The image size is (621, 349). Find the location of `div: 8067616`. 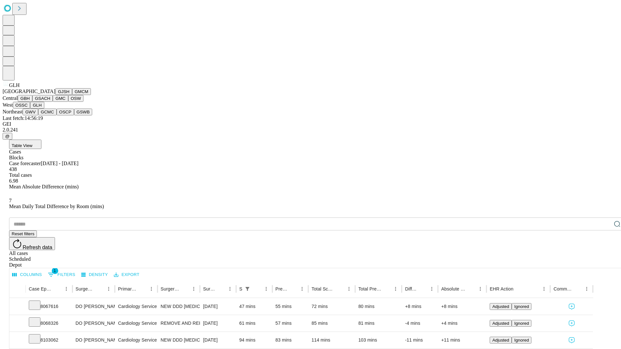

div: 8067616 is located at coordinates (49, 306).